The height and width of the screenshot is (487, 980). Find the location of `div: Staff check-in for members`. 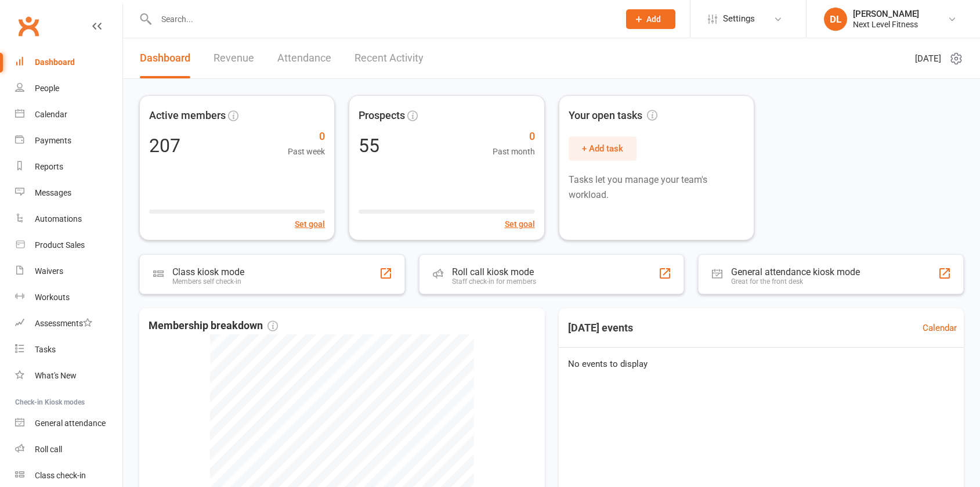

div: Staff check-in for members is located at coordinates (494, 282).